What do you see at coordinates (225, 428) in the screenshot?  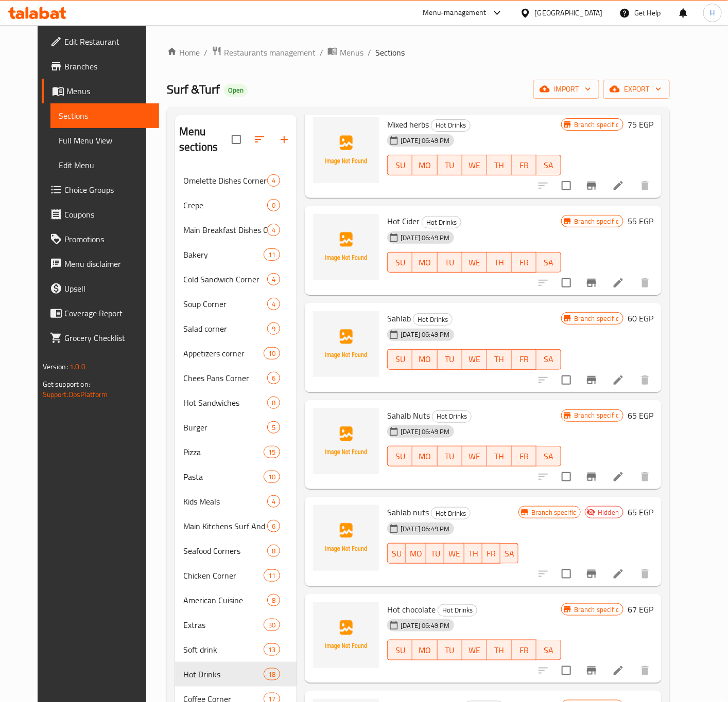 I see `div: Burger` at bounding box center [225, 428].